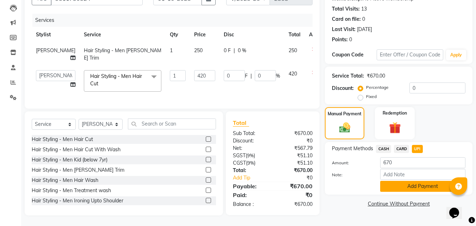 Image resolution: width=476 pixels, height=226 pixels. Describe the element at coordinates (227, 50) in the screenshot. I see `span: 0 F` at that location.